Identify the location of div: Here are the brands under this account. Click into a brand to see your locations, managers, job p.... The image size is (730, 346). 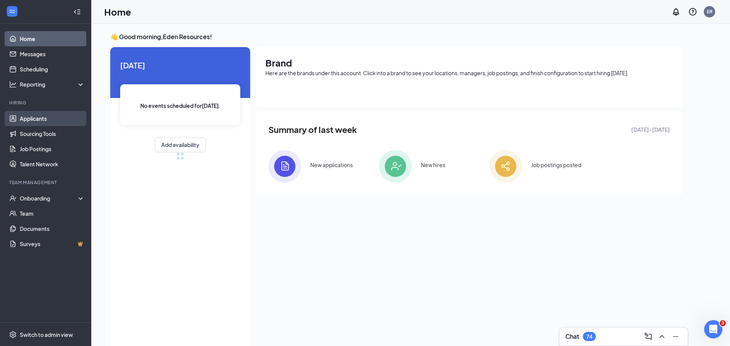
(469, 73).